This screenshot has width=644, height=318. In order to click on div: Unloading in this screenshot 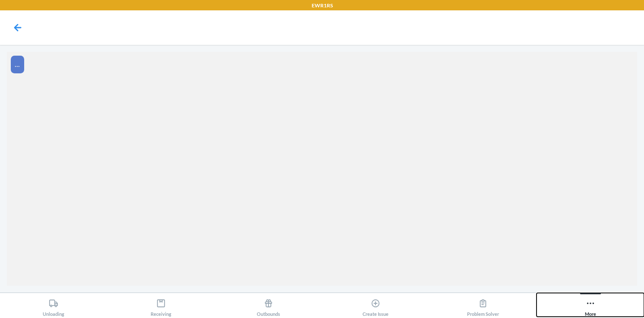, I will do `click(54, 306)`.